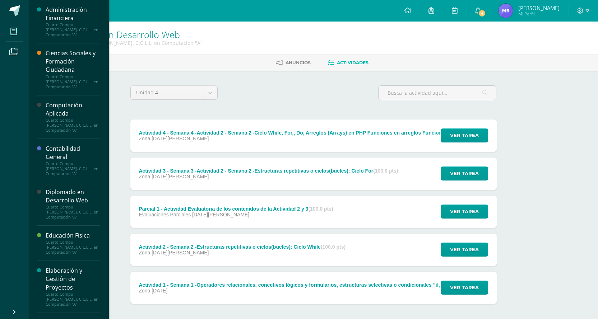 This screenshot has height=319, width=598. I want to click on div: Administración Financiera, so click(73, 14).